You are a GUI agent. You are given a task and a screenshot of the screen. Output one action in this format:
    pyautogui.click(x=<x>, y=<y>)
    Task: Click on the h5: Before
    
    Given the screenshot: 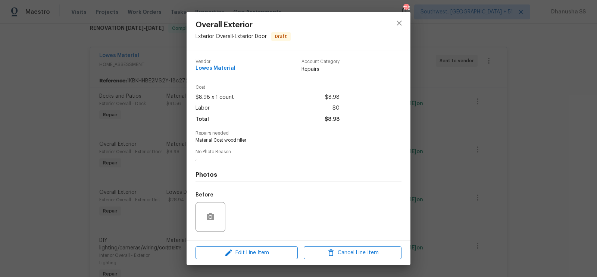 What is the action you would take?
    pyautogui.click(x=204, y=195)
    